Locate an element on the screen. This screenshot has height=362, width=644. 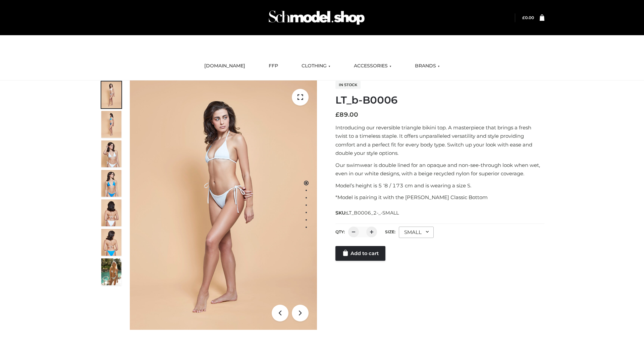
a: BRANDS is located at coordinates (427, 66).